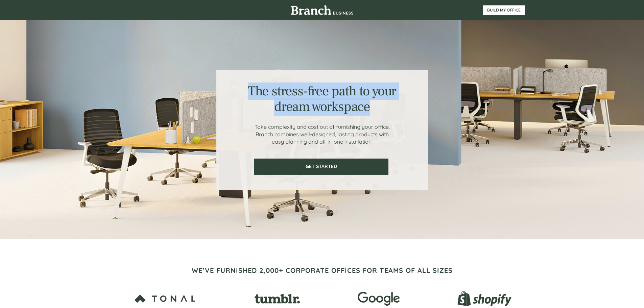 Image resolution: width=644 pixels, height=308 pixels. Describe the element at coordinates (86, 139) in the screenshot. I see `input: Submit` at that location.